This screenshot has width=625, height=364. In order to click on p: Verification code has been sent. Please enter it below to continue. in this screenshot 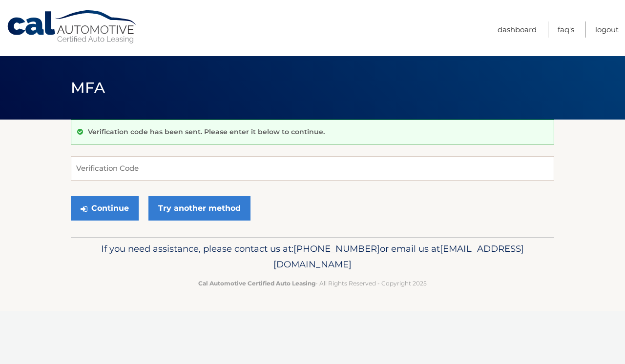, I will do `click(206, 132)`.